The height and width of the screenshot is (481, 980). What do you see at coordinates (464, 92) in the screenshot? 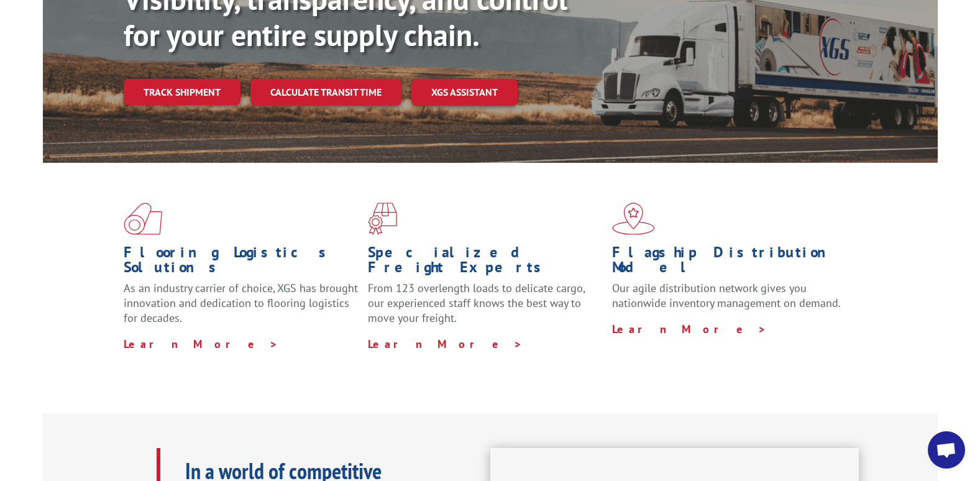
I see `a: XGS ASSISTANT` at bounding box center [464, 92].